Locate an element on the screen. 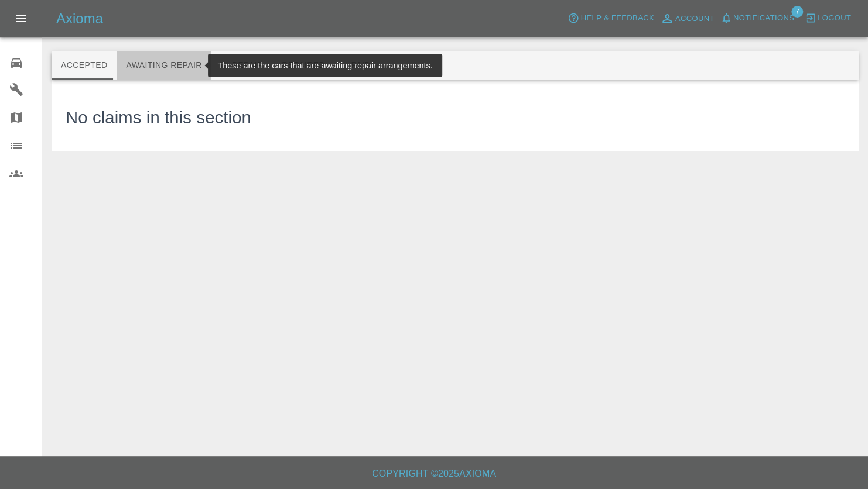 This screenshot has height=489, width=868. button: Open drawer is located at coordinates (21, 18).